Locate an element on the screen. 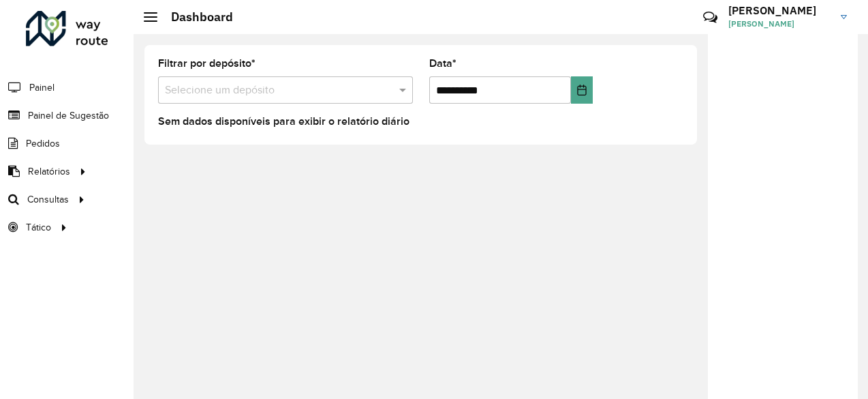 This screenshot has height=399, width=868. button: Choose Date is located at coordinates (582, 90).